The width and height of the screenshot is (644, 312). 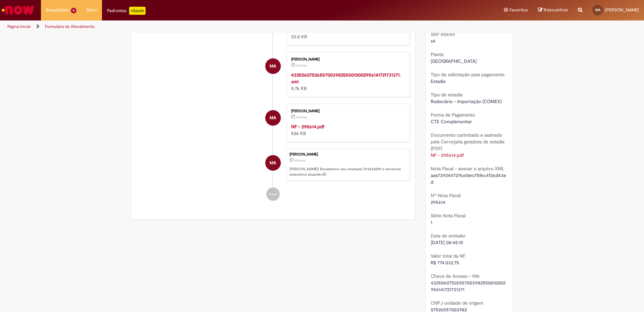 What do you see at coordinates (467, 75) in the screenshot?
I see `b: Tipo de solicitação para pagamento` at bounding box center [467, 75].